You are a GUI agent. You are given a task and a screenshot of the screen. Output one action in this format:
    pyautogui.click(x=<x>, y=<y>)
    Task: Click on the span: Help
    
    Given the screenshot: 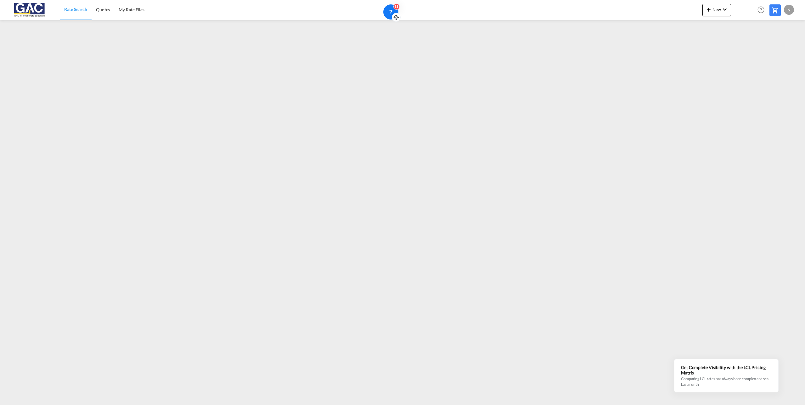 What is the action you would take?
    pyautogui.click(x=761, y=10)
    